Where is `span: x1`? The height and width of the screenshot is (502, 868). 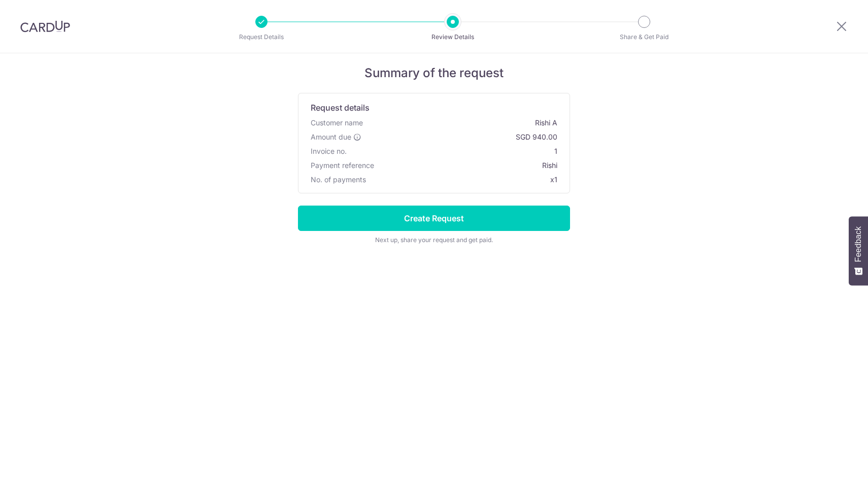 span: x1 is located at coordinates (554, 179).